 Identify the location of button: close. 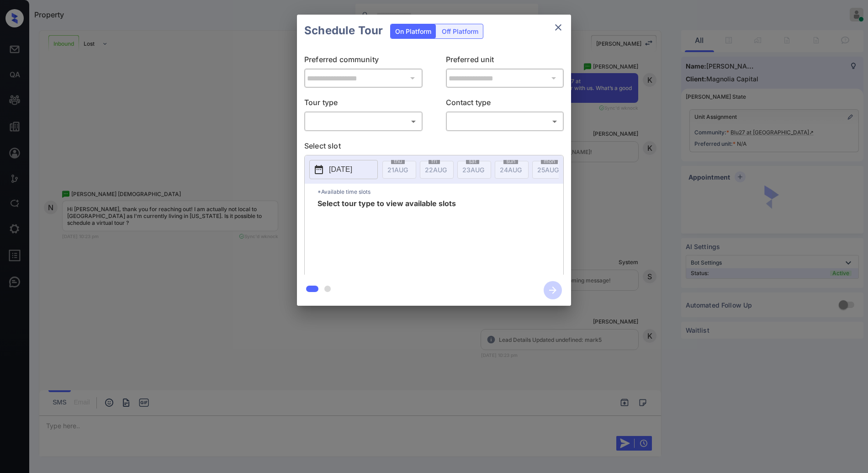
(558, 27).